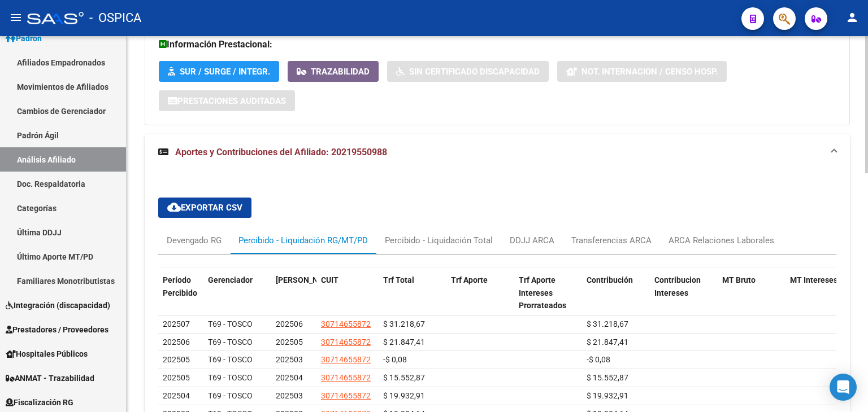 The height and width of the screenshot is (412, 868). What do you see at coordinates (475, 72) in the screenshot?
I see `span: Sin Certificado Discapacidad` at bounding box center [475, 72].